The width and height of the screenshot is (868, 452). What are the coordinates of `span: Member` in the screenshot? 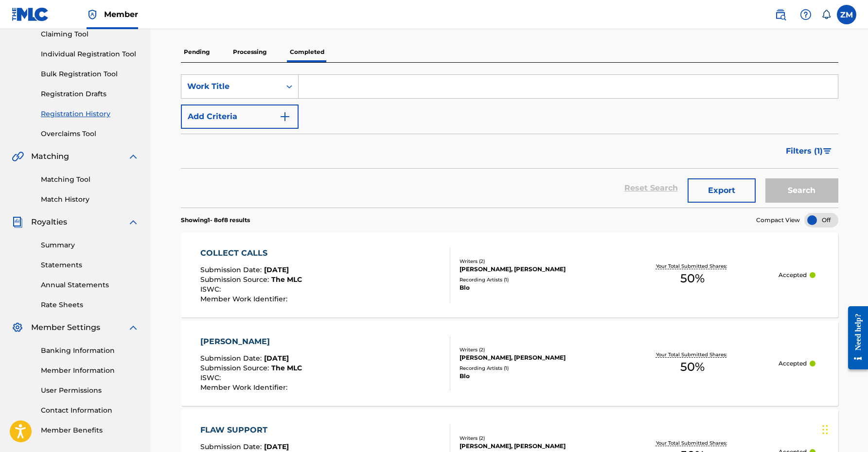 It's located at (121, 14).